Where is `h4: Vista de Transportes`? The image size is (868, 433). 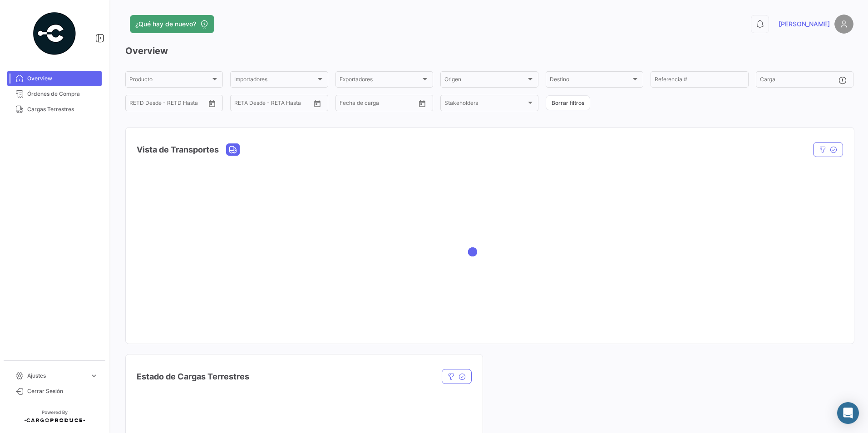 h4: Vista de Transportes is located at coordinates (178, 150).